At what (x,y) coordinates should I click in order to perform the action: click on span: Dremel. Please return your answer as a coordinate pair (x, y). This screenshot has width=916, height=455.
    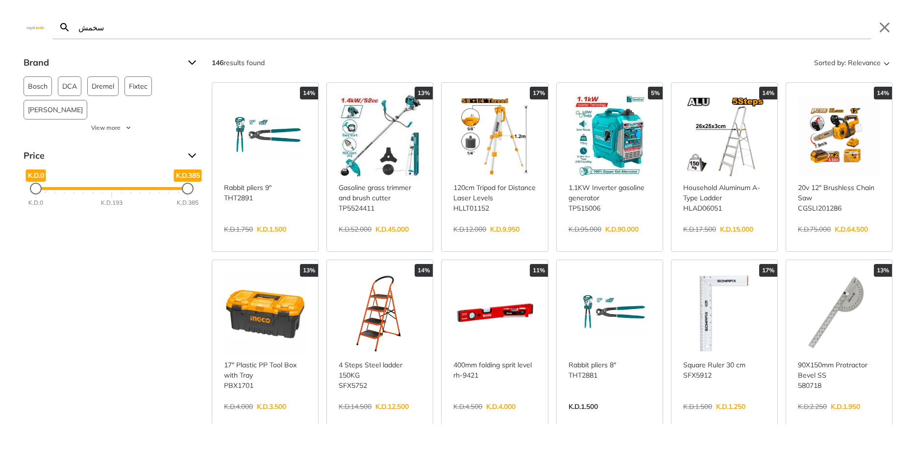
    Looking at the image, I should click on (103, 86).